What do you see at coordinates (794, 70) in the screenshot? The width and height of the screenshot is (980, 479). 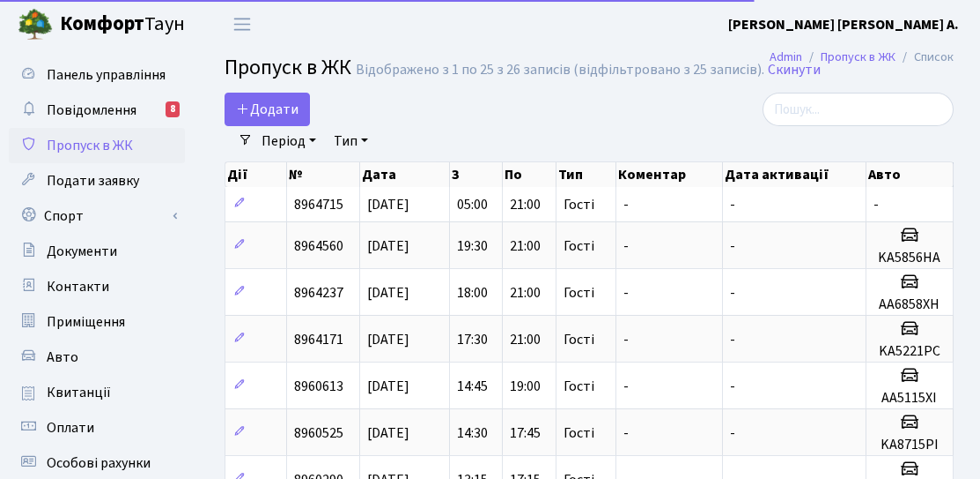 I see `a: Скинути` at bounding box center [794, 70].